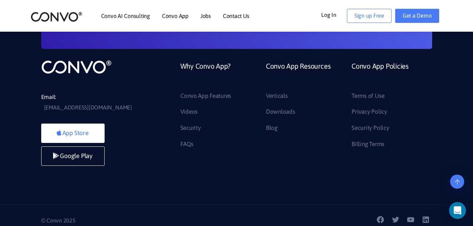 The image size is (473, 226). Describe the element at coordinates (370, 128) in the screenshot. I see `a: Security Policy` at that location.